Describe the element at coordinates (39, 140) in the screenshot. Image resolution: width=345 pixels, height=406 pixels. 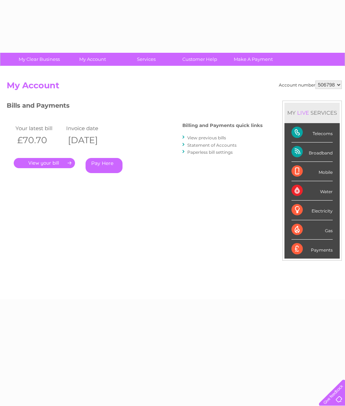
I see `th: £70.70` at that location.